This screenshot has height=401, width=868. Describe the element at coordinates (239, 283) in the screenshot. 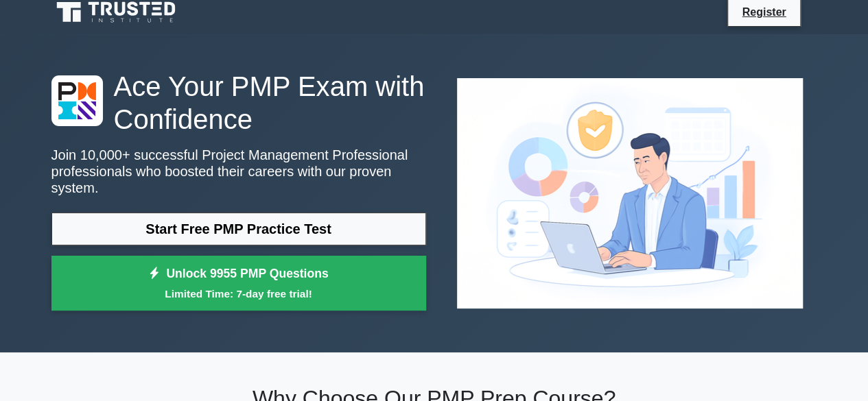

I see `a: Unlock 9955 PMP QuestionsLimited Time: 7-day free trial!` at that location.